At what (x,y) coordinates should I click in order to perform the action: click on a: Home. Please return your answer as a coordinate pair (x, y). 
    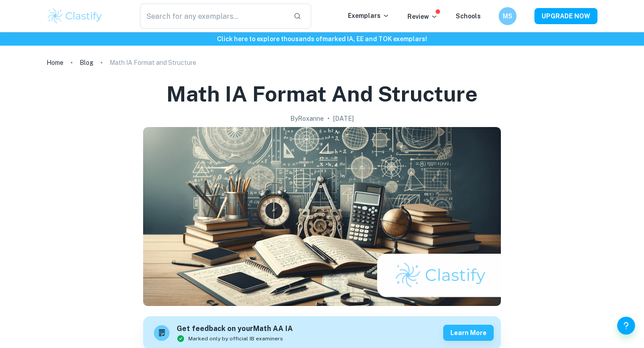
    Looking at the image, I should click on (55, 62).